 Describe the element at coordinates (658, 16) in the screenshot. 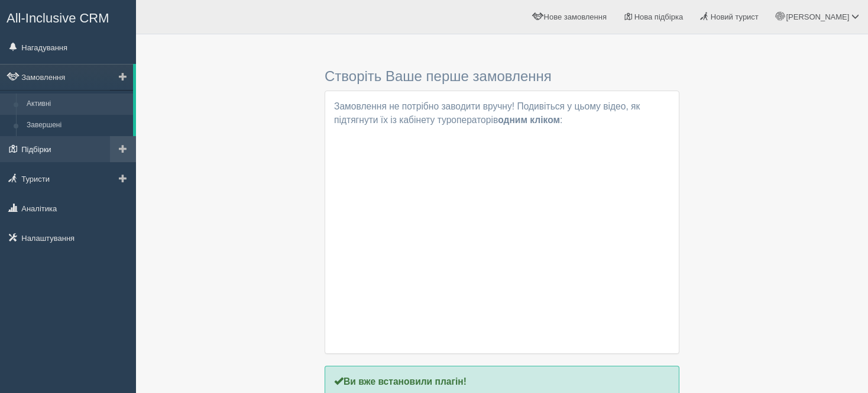

I see `span: Нова підбірка` at that location.